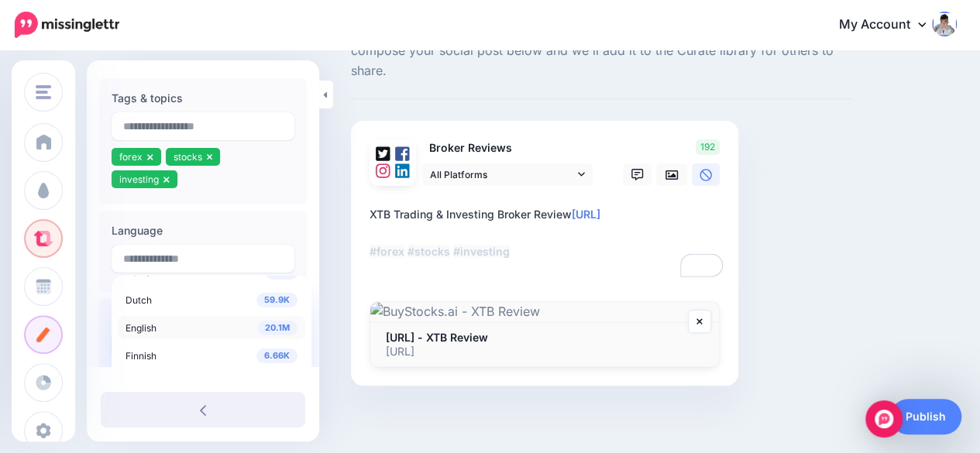 This screenshot has height=453, width=980. What do you see at coordinates (508, 148) in the screenshot?
I see `p: Broker Reviews` at bounding box center [508, 148].